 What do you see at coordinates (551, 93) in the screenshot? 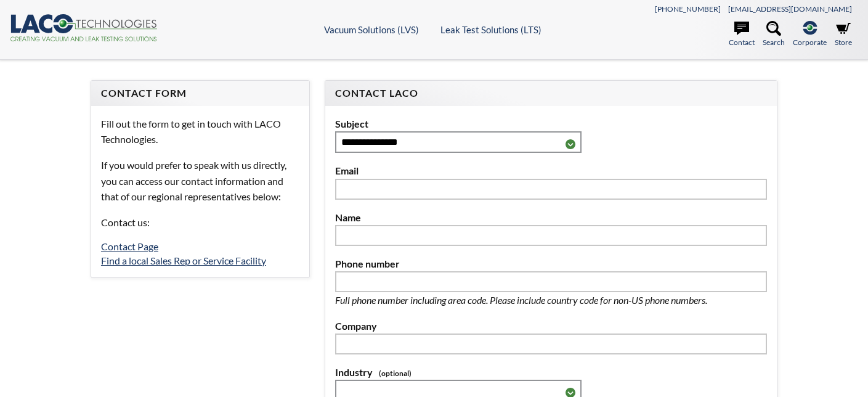
I see `h4: Contact LACO` at bounding box center [551, 93].